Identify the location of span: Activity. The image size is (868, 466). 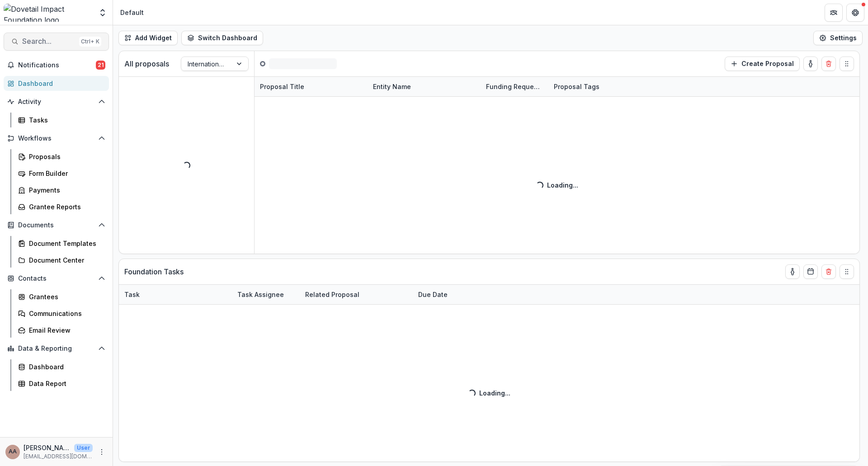
(56, 102).